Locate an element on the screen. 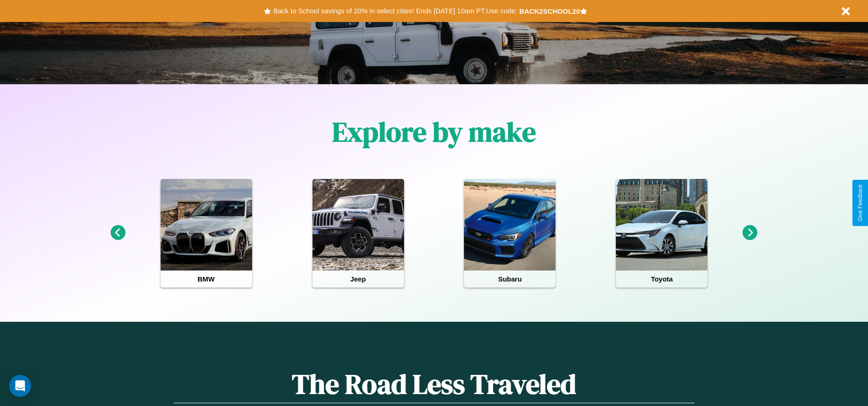  h4: Jeep is located at coordinates (358, 279).